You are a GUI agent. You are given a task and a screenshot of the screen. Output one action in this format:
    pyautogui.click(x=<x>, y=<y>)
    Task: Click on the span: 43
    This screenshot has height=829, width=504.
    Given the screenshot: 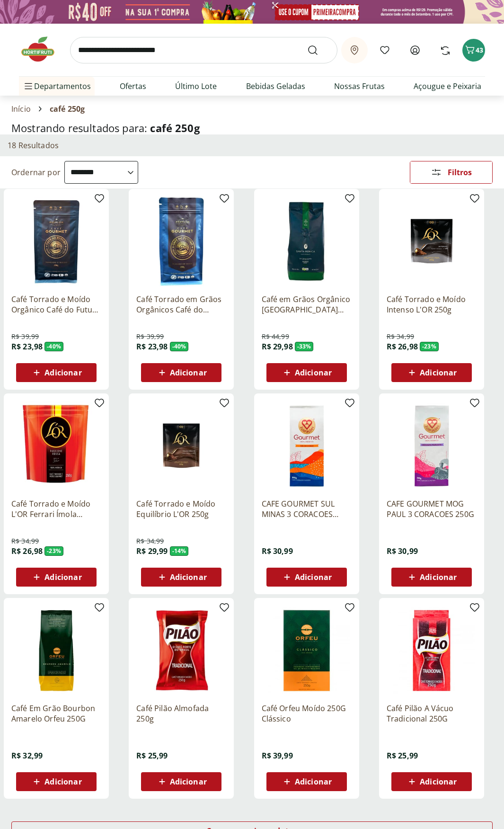 What is the action you would take?
    pyautogui.click(x=480, y=50)
    